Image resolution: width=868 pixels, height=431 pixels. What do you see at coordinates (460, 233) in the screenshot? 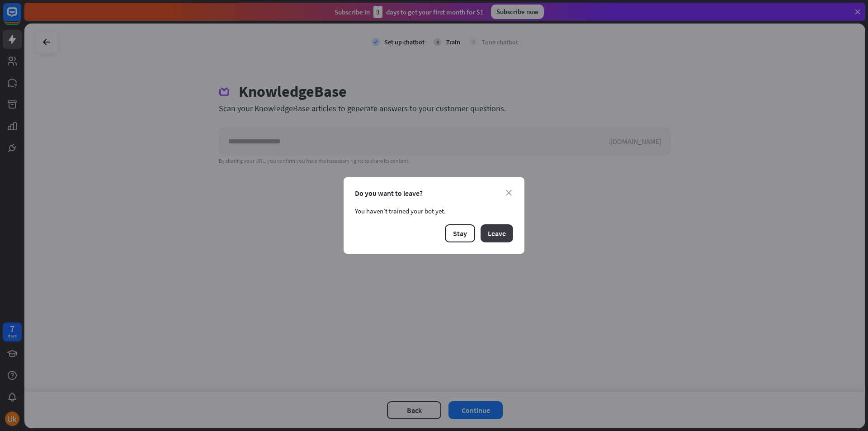
I see `button: Stay` at bounding box center [460, 233].